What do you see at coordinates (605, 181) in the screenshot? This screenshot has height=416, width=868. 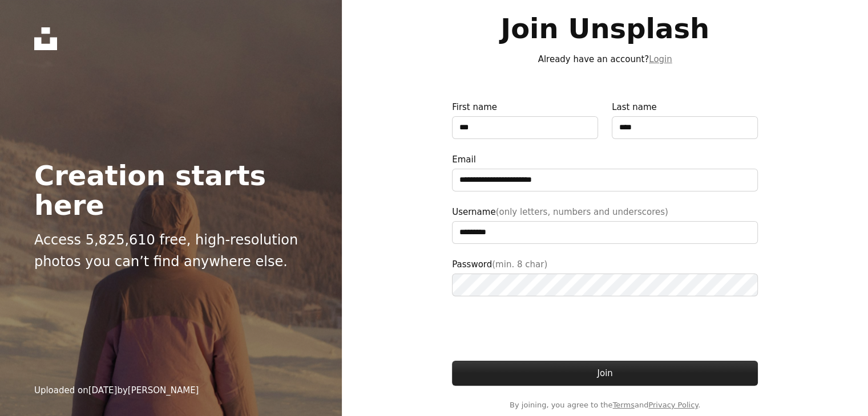 I see `input: Email` at bounding box center [605, 181].